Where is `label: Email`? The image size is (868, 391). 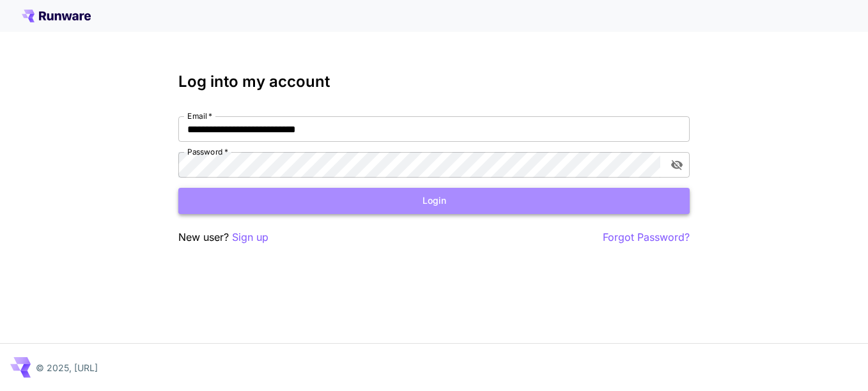 label: Email is located at coordinates (199, 115).